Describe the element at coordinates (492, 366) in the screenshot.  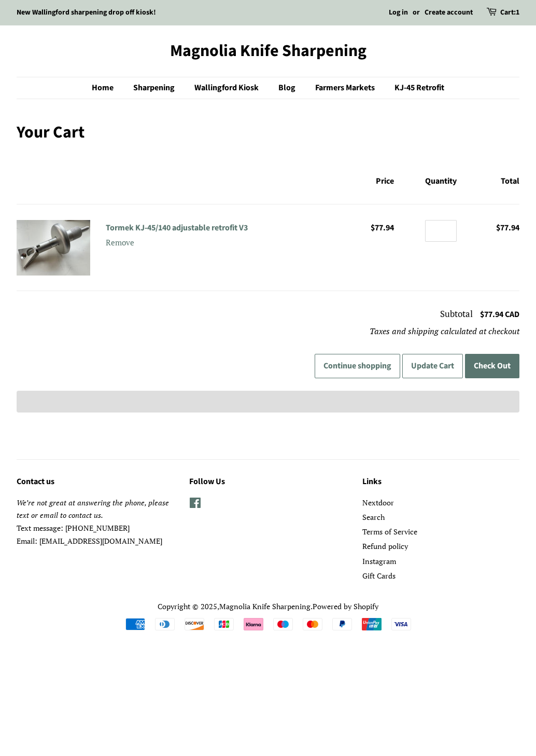
I see `button: Check Out` at that location.